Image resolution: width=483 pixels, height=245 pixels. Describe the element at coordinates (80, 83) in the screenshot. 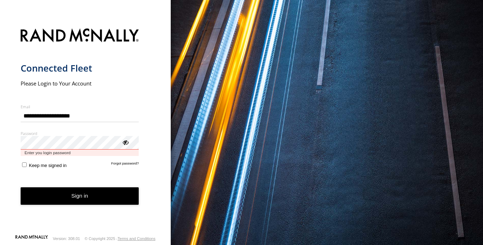

I see `h2: Please Login to Your Account` at that location.